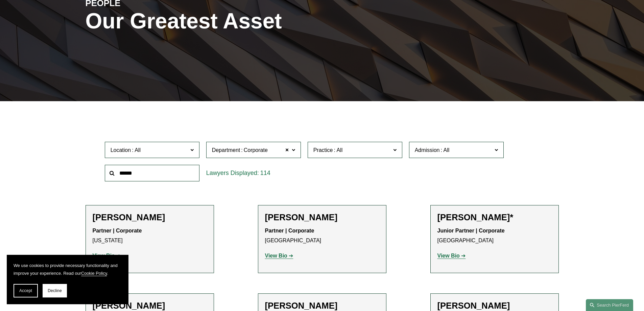 This screenshot has height=311, width=644. Describe the element at coordinates (243, 21) in the screenshot. I see `h1: Our Greatest Asset` at that location.